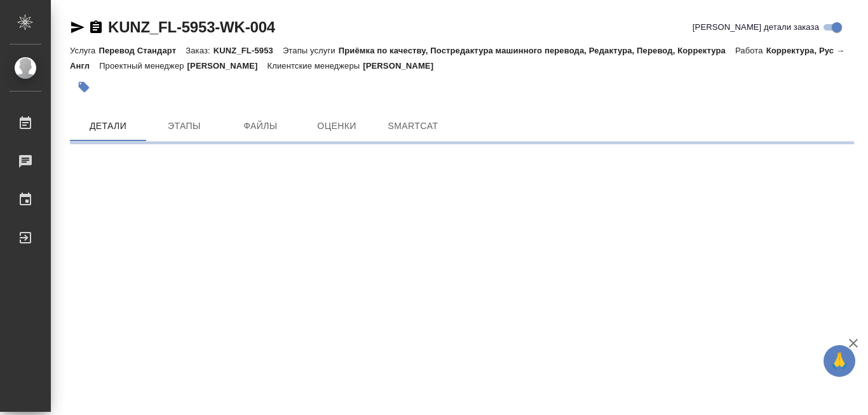 The image size is (868, 415). Describe the element at coordinates (191, 27) in the screenshot. I see `a: KUNZ_FL-5953-WK-004` at that location.